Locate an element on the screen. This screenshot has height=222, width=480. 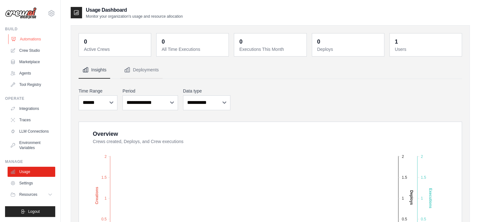
dt: Deploys is located at coordinates (349, 49).